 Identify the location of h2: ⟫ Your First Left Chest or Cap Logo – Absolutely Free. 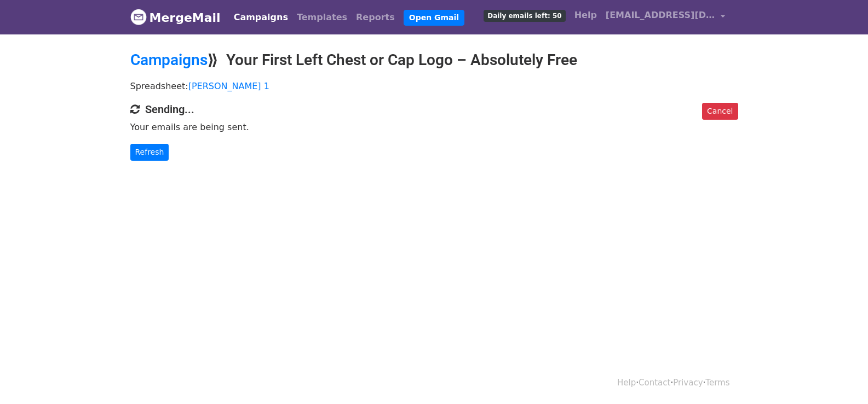
(434, 60).